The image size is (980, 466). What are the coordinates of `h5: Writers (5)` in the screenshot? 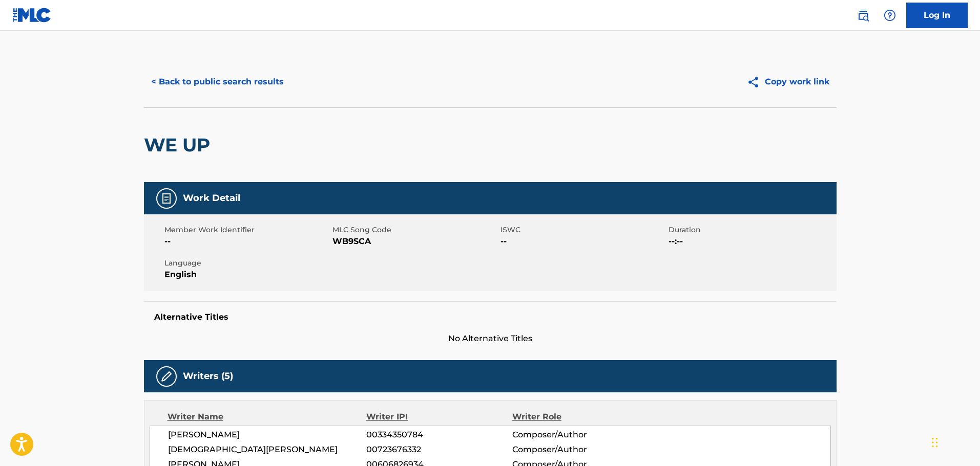 It's located at (208, 376).